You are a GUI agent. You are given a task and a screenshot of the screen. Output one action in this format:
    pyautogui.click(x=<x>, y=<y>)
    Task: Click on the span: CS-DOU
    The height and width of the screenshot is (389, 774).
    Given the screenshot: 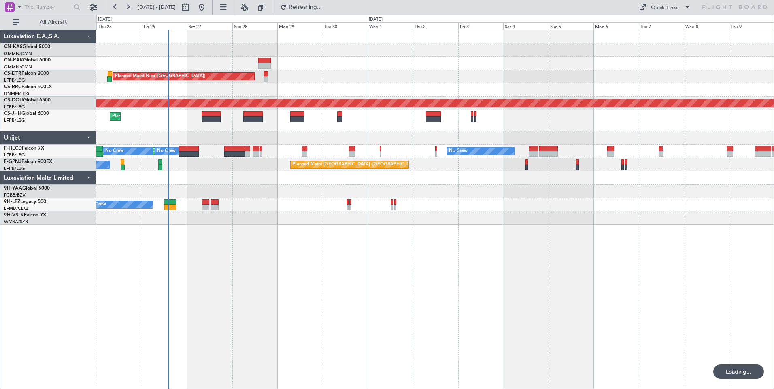 What is the action you would take?
    pyautogui.click(x=13, y=100)
    